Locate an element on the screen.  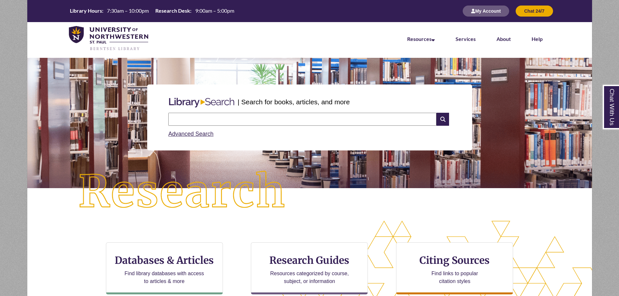
i: Search is located at coordinates (442, 119).